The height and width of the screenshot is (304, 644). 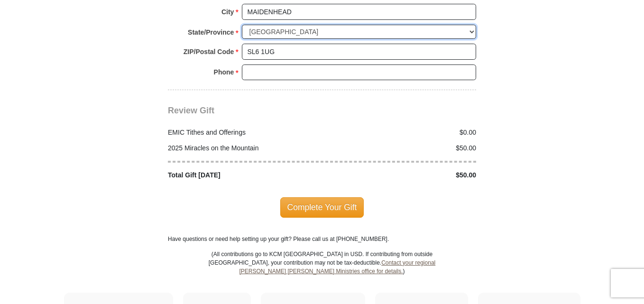 What do you see at coordinates (322, 207) in the screenshot?
I see `span: Complete Your Gift` at bounding box center [322, 207].